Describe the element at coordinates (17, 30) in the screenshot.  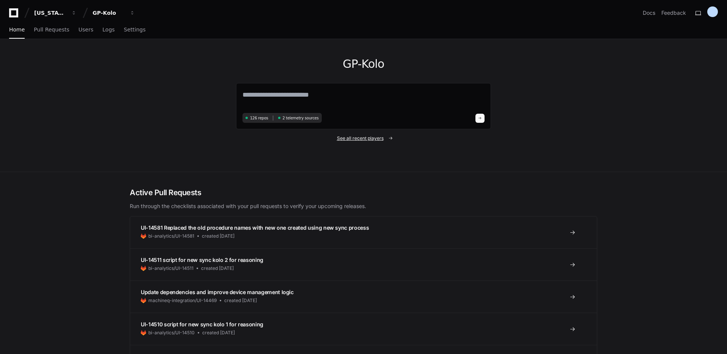
I see `span: Home` at that location.